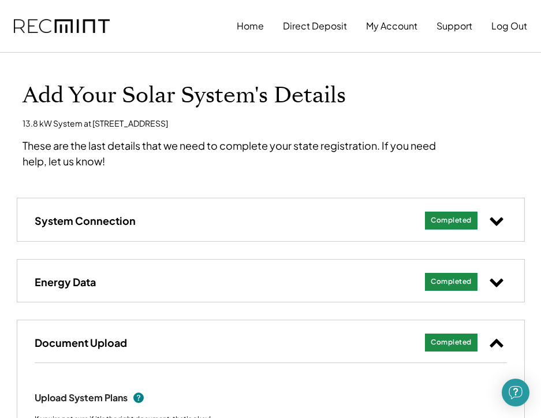 The image size is (541, 418). I want to click on h3: System Connection, so click(85, 220).